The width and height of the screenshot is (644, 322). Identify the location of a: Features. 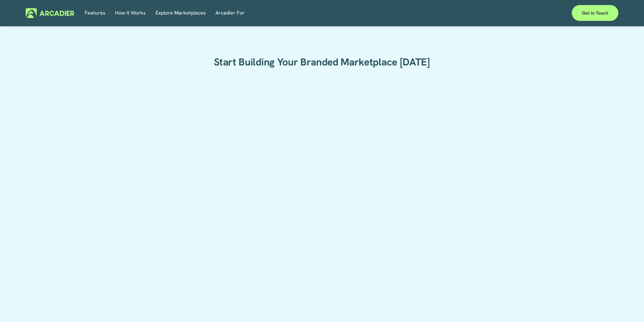
(95, 13).